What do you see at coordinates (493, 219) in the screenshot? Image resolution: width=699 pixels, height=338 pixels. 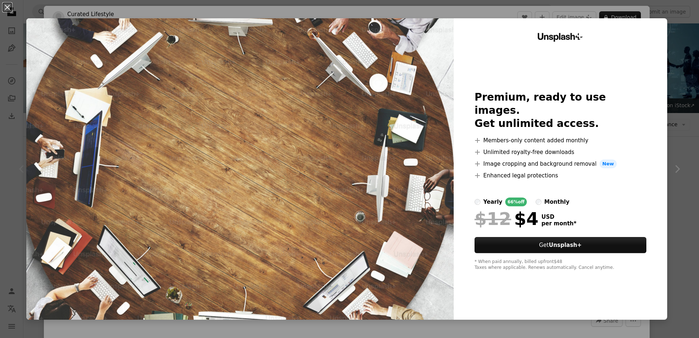 I see `span: $12` at bounding box center [493, 219].